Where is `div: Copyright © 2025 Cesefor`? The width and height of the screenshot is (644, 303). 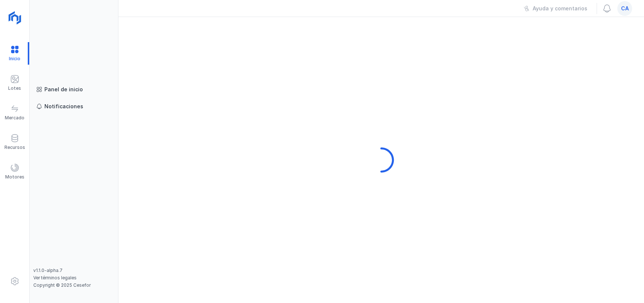
div: Copyright © 2025 Cesefor is located at coordinates (74, 285).